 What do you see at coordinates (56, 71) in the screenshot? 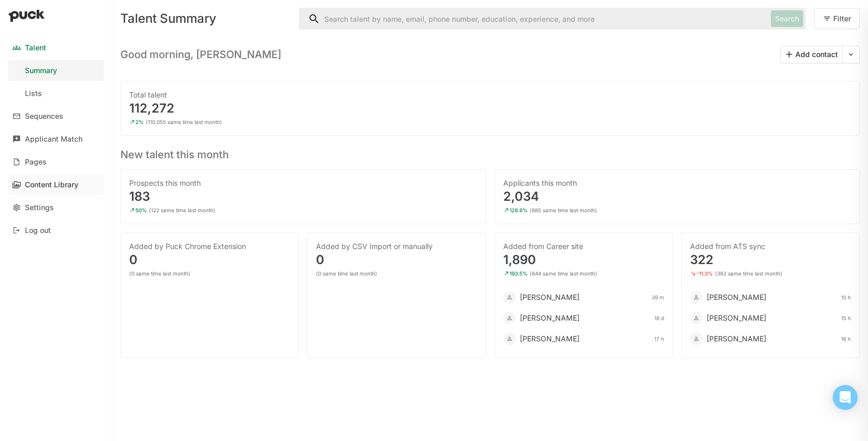
I see `a: Summary` at bounding box center [56, 71].